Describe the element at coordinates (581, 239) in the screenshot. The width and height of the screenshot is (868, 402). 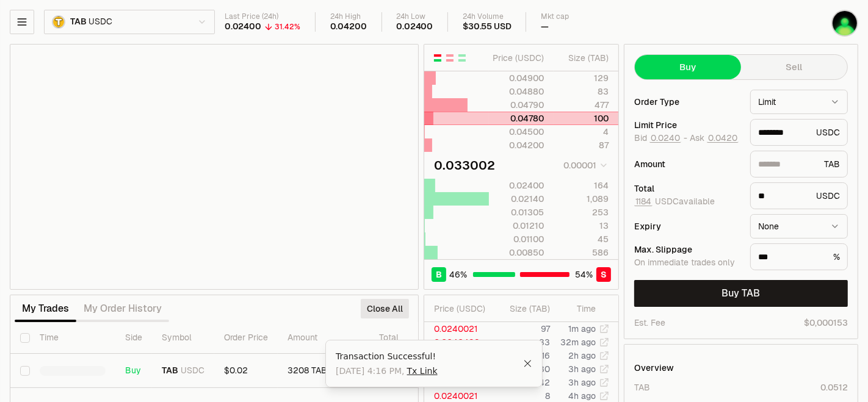
I see `div: 45` at that location.